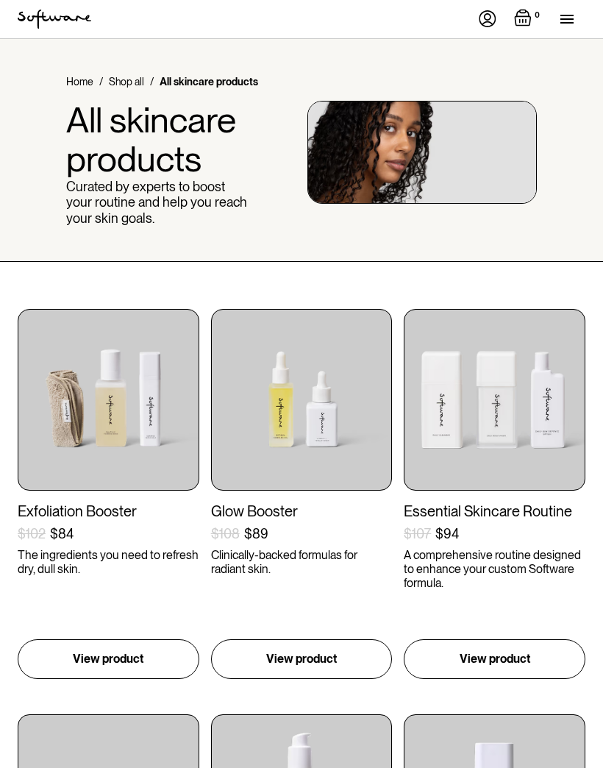 The image size is (603, 768). I want to click on div: All skincare products, so click(209, 82).